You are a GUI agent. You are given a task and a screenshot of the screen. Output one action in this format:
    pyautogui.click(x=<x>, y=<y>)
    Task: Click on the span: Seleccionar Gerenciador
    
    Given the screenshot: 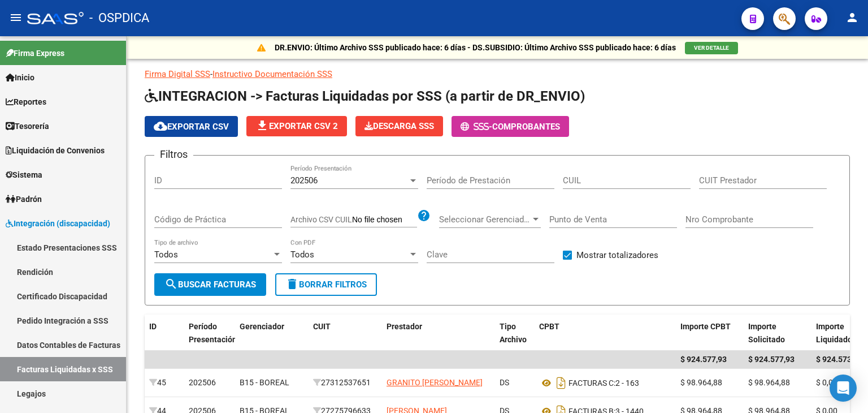 What is the action you would take?
    pyautogui.click(x=485, y=219)
    